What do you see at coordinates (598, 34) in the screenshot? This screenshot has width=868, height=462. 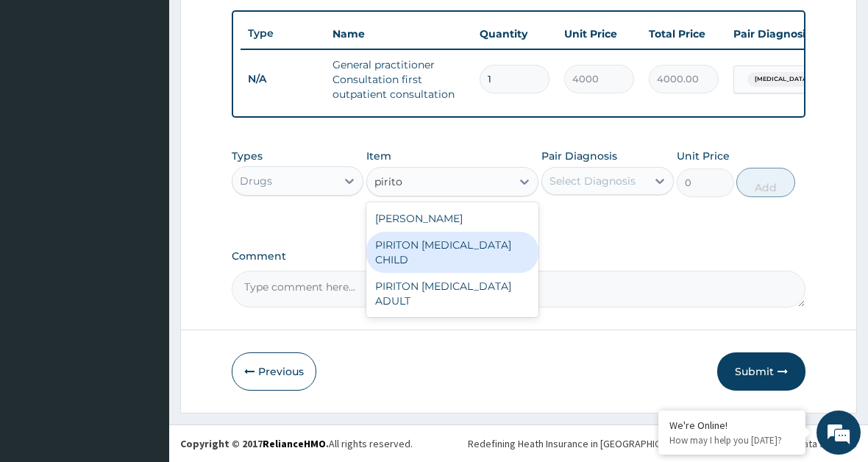 I see `th: Unit Price` at bounding box center [598, 34].